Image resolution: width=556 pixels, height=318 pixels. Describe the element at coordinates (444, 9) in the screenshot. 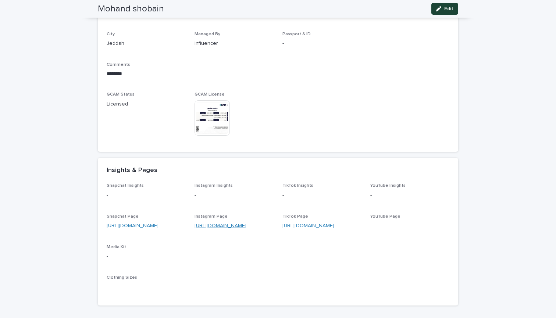

I see `button: Edit` at that location.